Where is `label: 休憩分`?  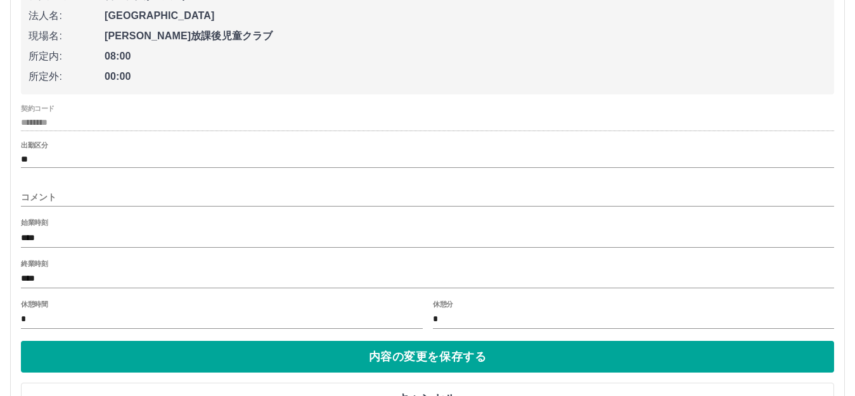 label: 休憩分 is located at coordinates (443, 304).